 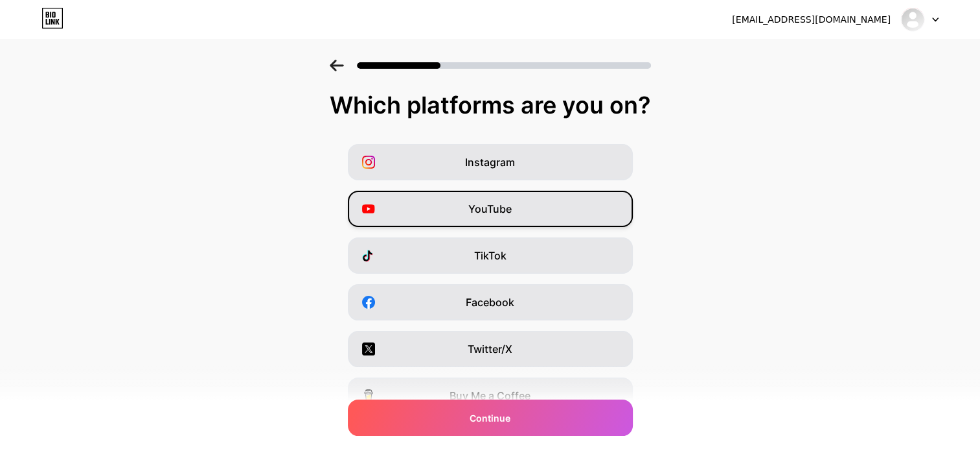 I want to click on span: Snapchat, so click(x=490, y=442).